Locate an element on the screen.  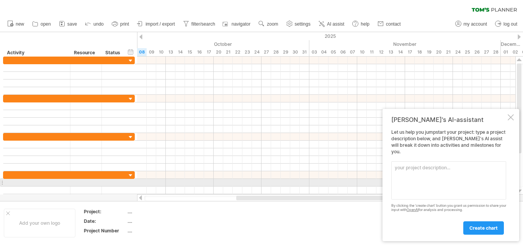
div: Friday, 7 November 2025 is located at coordinates (352, 52).